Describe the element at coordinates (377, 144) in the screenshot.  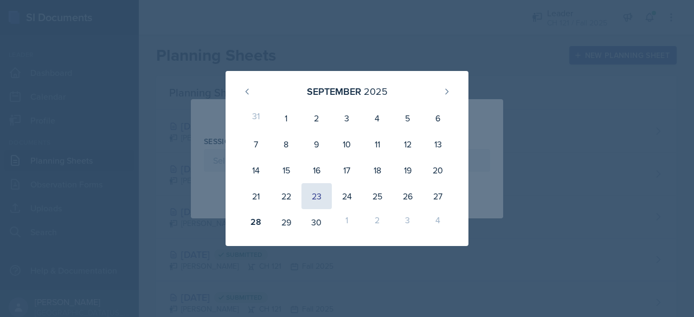
I see `div: 11` at that location.